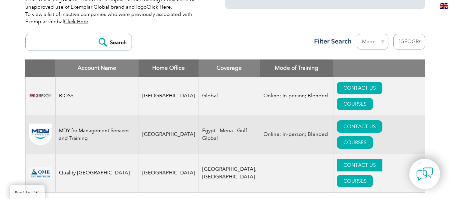 This screenshot has width=450, height=199. Describe the element at coordinates (27, 192) in the screenshot. I see `a: BACK TO TOP` at that location.